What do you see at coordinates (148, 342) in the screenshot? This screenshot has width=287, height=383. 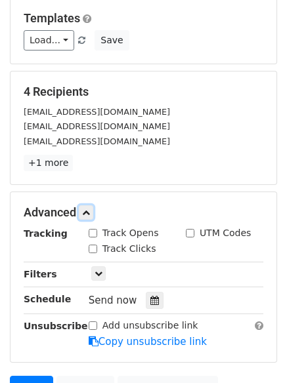 I see `a: Copy unsubscribe link` at bounding box center [148, 342].